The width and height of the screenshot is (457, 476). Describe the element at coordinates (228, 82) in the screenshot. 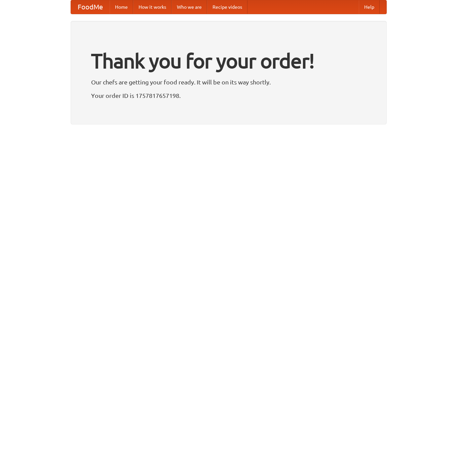

I see `p: Our chefs are getting your food ready. It will be on its way shortly.` at that location.